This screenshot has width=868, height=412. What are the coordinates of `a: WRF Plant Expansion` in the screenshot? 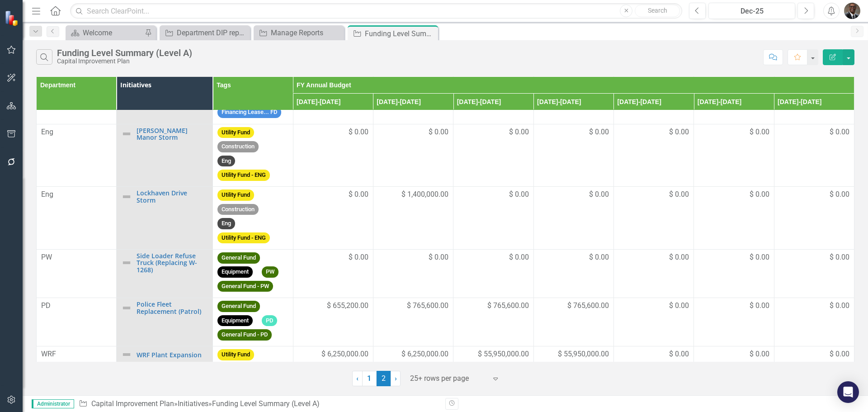 It's located at (172, 354).